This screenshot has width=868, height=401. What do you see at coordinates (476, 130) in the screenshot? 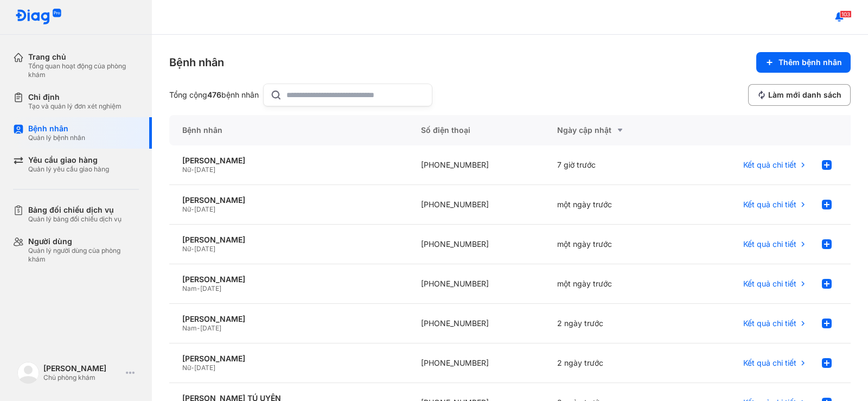
I see `div: Số điện thoại` at bounding box center [476, 130].